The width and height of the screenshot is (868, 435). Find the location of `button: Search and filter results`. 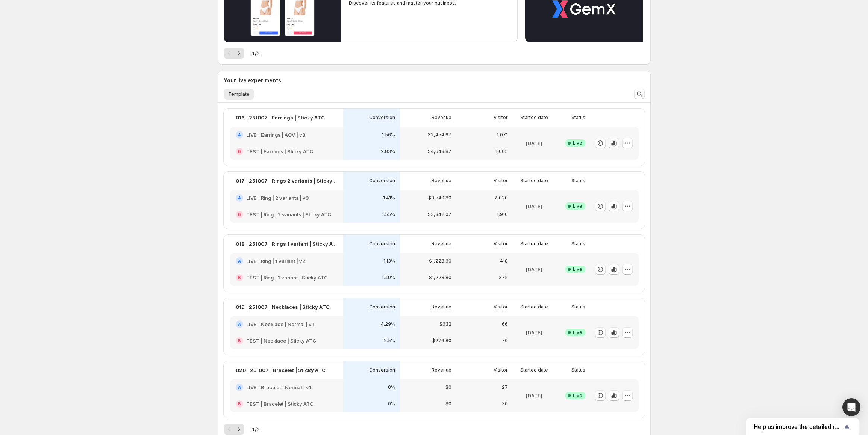

button: Search and filter results is located at coordinates (639, 94).